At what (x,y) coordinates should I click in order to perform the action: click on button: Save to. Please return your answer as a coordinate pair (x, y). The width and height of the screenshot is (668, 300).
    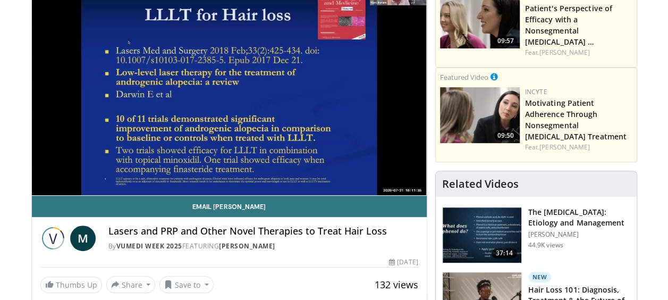
    Looking at the image, I should click on (187, 284).